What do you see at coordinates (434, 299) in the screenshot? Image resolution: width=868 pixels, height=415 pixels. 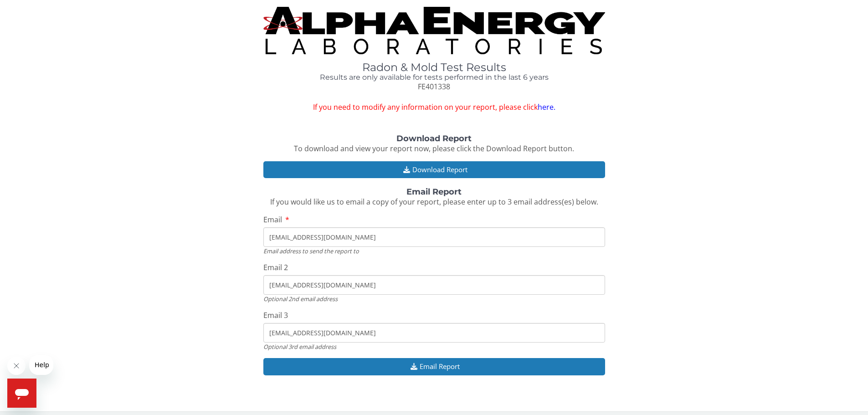 I see `div: Optional 2nd email address` at bounding box center [434, 299].